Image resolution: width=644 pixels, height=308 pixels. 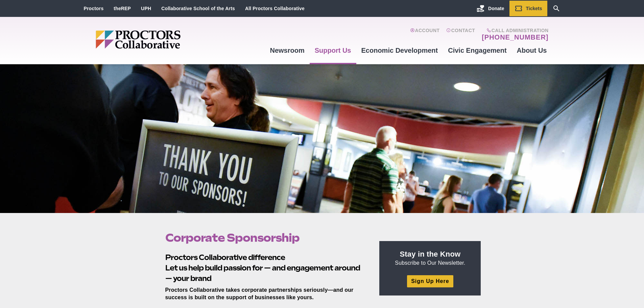 I want to click on a: Civic Engagement, so click(x=477, y=50).